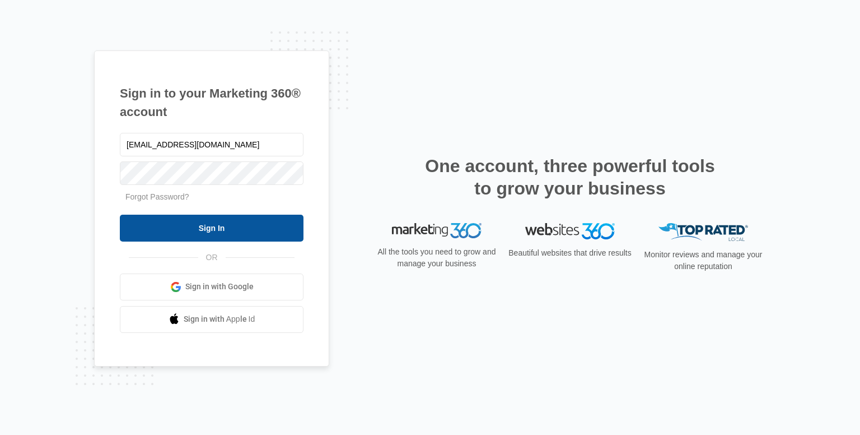 The height and width of the screenshot is (435, 860). What do you see at coordinates (157, 197) in the screenshot?
I see `a: Forgot Password?` at bounding box center [157, 197].